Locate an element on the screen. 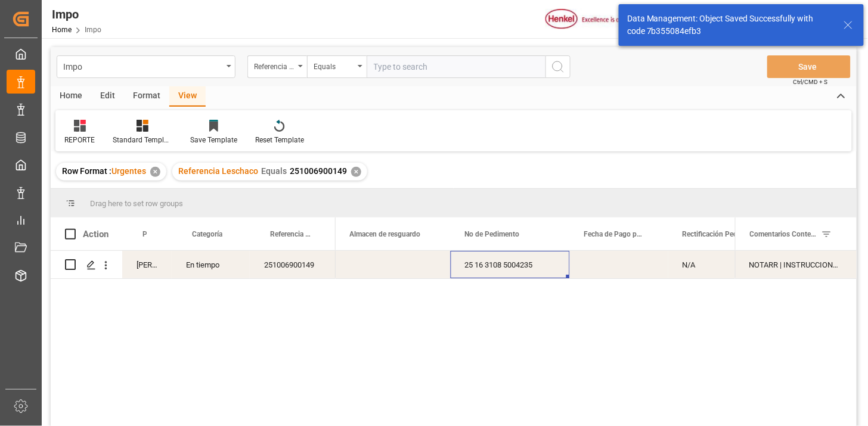  div: Data Management: Object Saved Successfully with code 7b355084efb3 is located at coordinates (729, 25).